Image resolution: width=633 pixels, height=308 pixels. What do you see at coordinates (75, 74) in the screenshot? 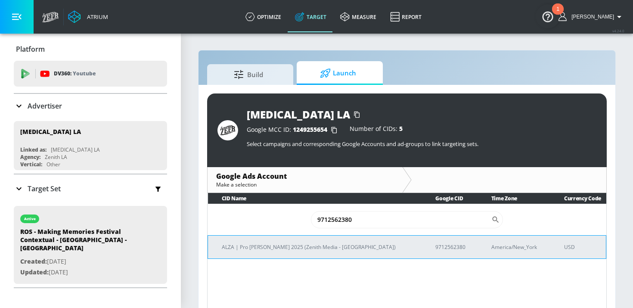
I see `p: DV360:` at bounding box center [75, 74].